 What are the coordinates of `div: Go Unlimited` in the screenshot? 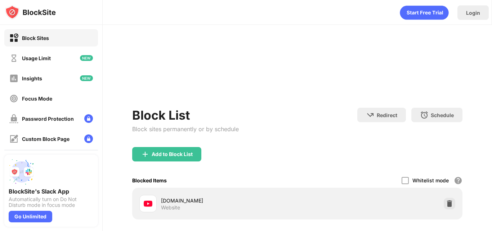 It's located at (30, 216).